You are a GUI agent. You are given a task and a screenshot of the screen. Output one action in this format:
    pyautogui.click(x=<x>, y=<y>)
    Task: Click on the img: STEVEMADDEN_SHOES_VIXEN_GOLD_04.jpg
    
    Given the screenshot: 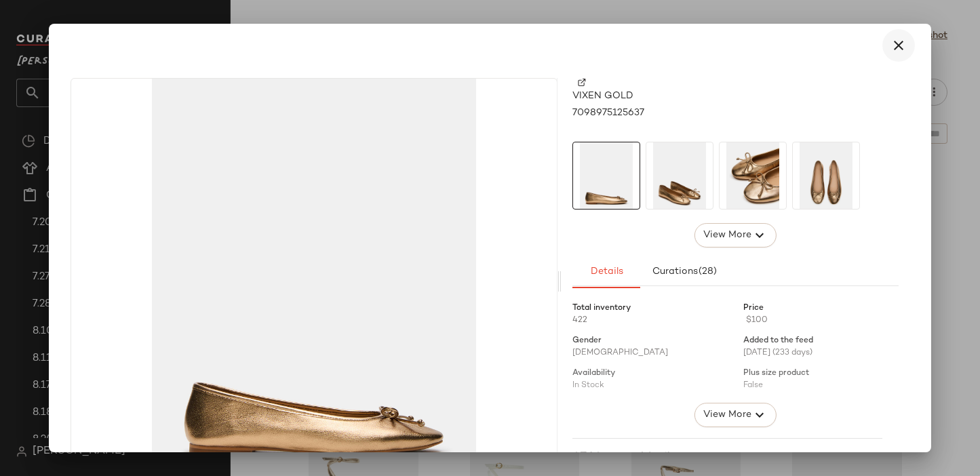 What is the action you would take?
    pyautogui.click(x=753, y=176)
    